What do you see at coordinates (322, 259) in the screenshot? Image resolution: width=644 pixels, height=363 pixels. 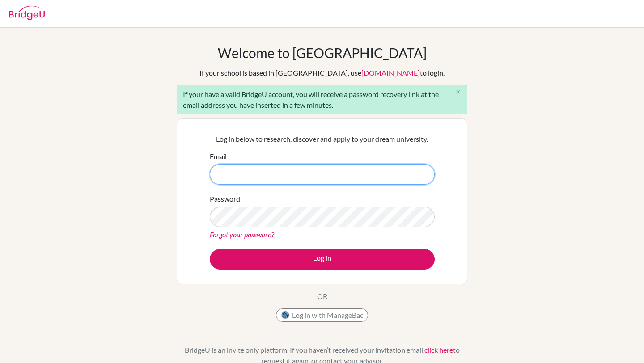 I see `button: Log in` at bounding box center [322, 259].